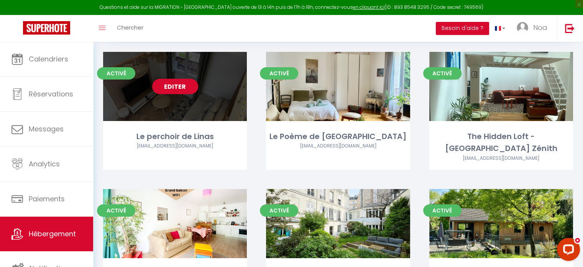 Image resolution: width=583 pixels, height=267 pixels. I want to click on span: Messages, so click(46, 129).